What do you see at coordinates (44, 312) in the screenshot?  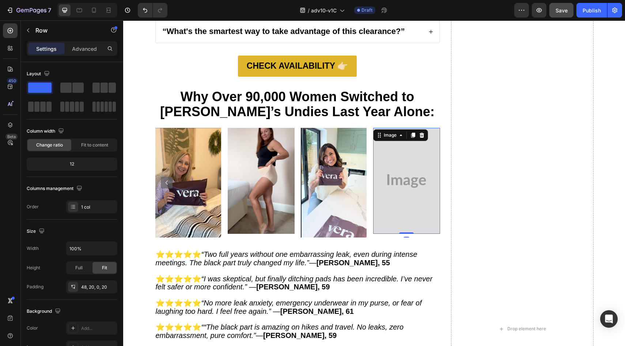 I see `div: Background` at bounding box center [44, 312].